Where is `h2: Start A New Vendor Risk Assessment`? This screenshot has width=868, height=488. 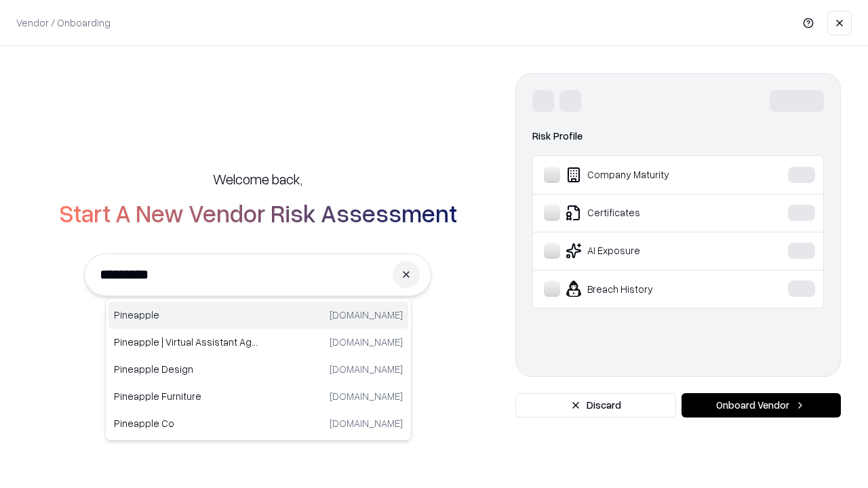 h2: Start A New Vendor Risk Assessment is located at coordinates (258, 213).